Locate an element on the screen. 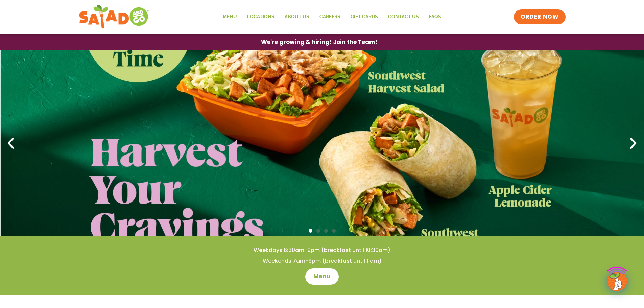 The width and height of the screenshot is (644, 308). h4: Weekends 7am-9pm (breakfast until 11am) is located at coordinates (322, 261).